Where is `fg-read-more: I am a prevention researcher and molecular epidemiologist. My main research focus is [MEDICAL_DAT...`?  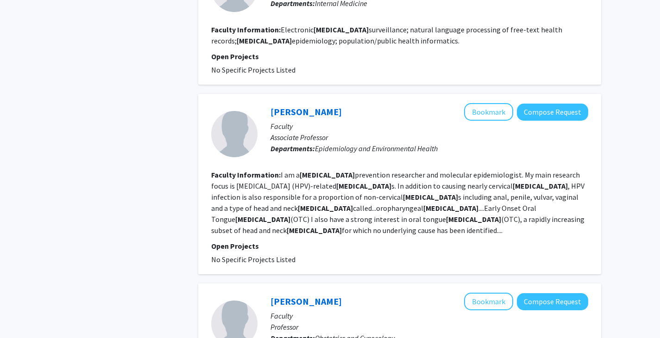
fg-read-more: I am a prevention researcher and molecular epidemiologist. My main research focus is [MEDICAL_DAT... is located at coordinates (398, 203).